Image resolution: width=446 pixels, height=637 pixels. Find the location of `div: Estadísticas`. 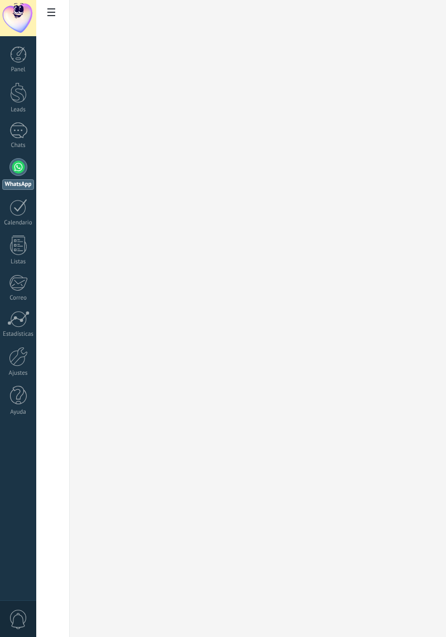

div: Estadísticas is located at coordinates (18, 334).